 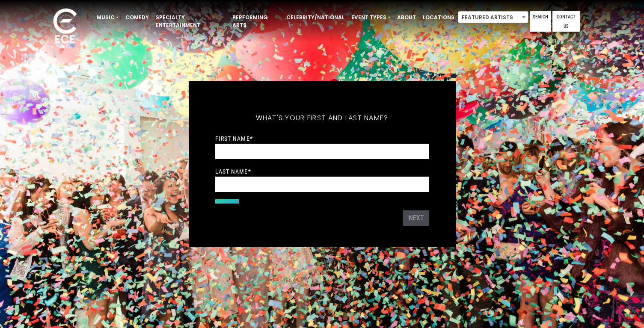 I want to click on a: Comedy, so click(x=137, y=18).